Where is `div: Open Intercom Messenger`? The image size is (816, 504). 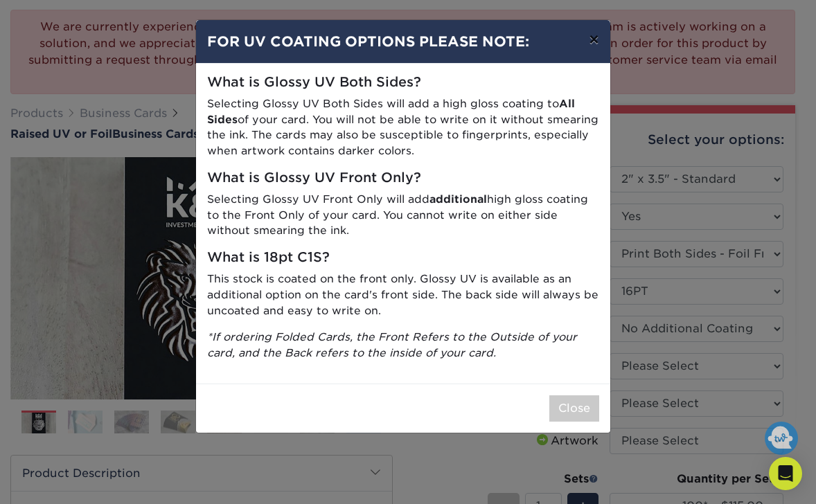 div: Open Intercom Messenger is located at coordinates (785, 474).